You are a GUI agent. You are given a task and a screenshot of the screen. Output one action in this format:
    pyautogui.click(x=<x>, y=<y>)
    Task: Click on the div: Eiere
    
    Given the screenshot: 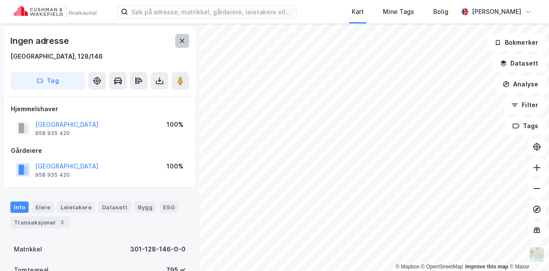 What is the action you would take?
    pyautogui.click(x=43, y=207)
    